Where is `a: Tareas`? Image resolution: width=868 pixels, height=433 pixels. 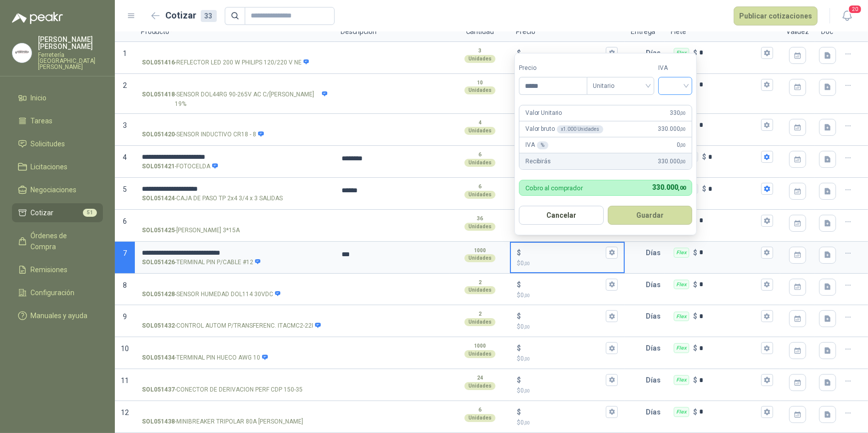 a: Tareas is located at coordinates (57, 121).